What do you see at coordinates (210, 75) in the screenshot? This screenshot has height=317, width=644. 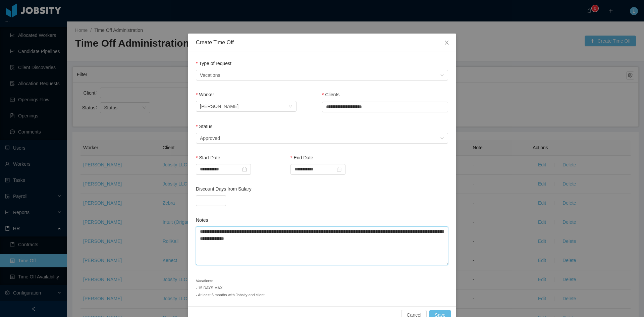 I see `div: Vacations` at bounding box center [210, 75].